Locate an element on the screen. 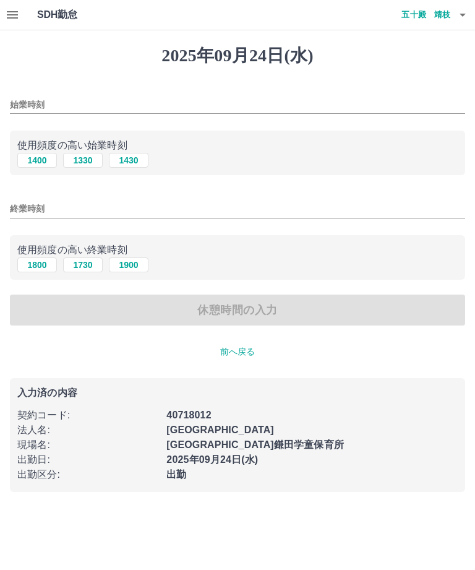 This screenshot has height=570, width=475. button: 1400 is located at coordinates (37, 160).